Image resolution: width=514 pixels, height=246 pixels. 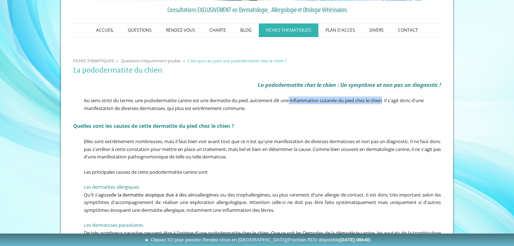 What do you see at coordinates (257, 70) in the screenshot?
I see `h1: La pododermatite du chien` at bounding box center [257, 70].